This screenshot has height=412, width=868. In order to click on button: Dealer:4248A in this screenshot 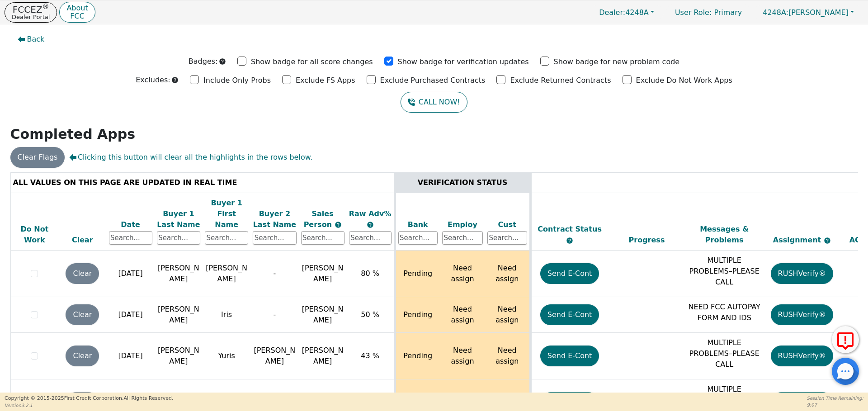, I will do `click(626, 13)`.